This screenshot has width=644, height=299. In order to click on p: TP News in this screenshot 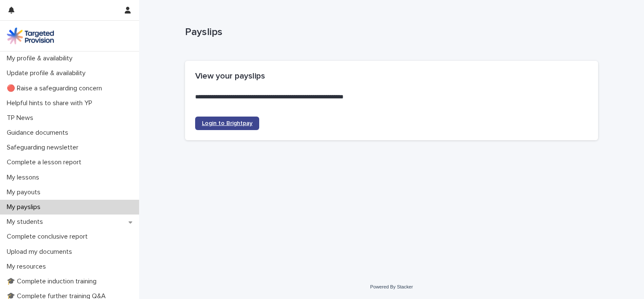, I will do `click(22, 118)`.